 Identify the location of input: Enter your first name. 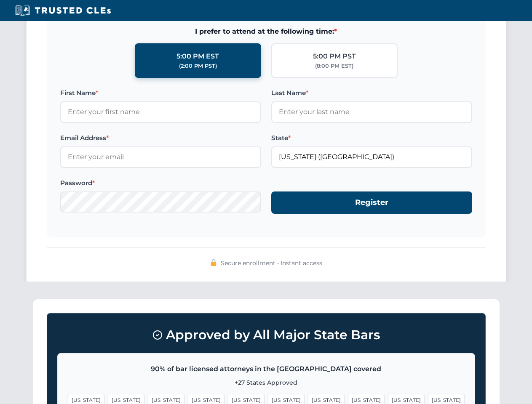
(160, 112).